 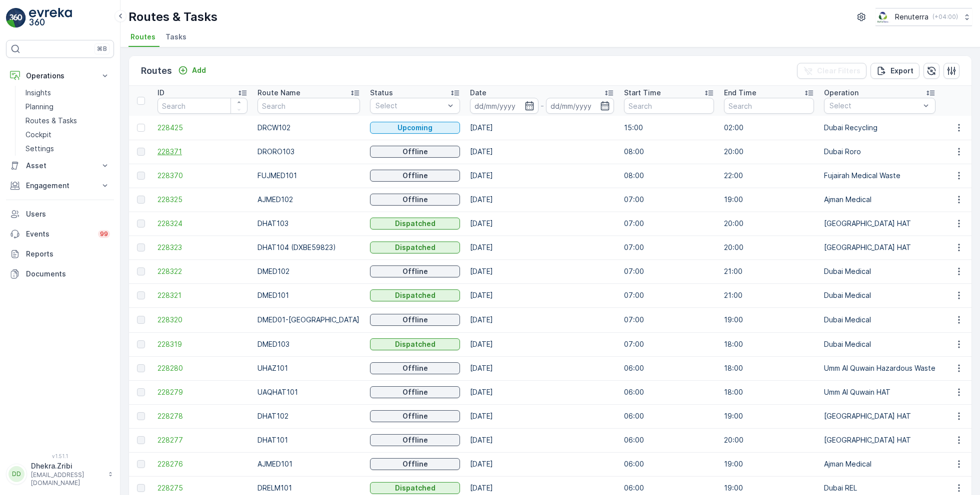 What do you see at coordinates (202, 272) in the screenshot?
I see `a: 228322` at bounding box center [202, 272].